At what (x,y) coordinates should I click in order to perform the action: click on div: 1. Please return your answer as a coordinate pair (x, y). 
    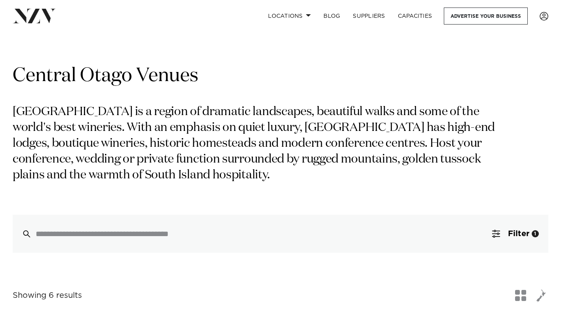
    Looking at the image, I should click on (535, 234).